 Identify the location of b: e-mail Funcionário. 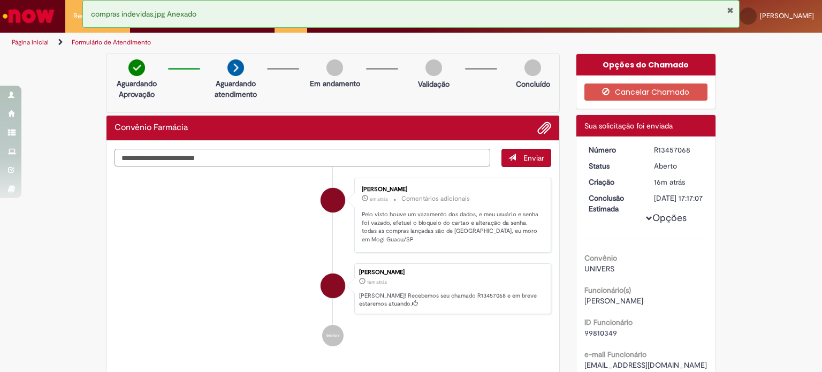
(615, 354).